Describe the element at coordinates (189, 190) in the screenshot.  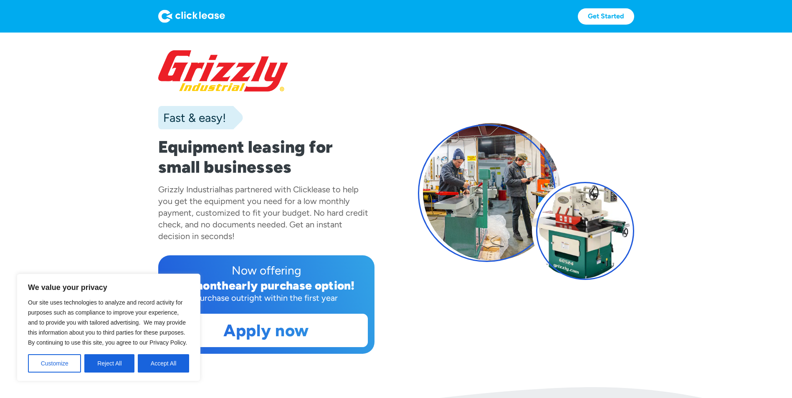
I see `div: Grizzly Industrial` at that location.